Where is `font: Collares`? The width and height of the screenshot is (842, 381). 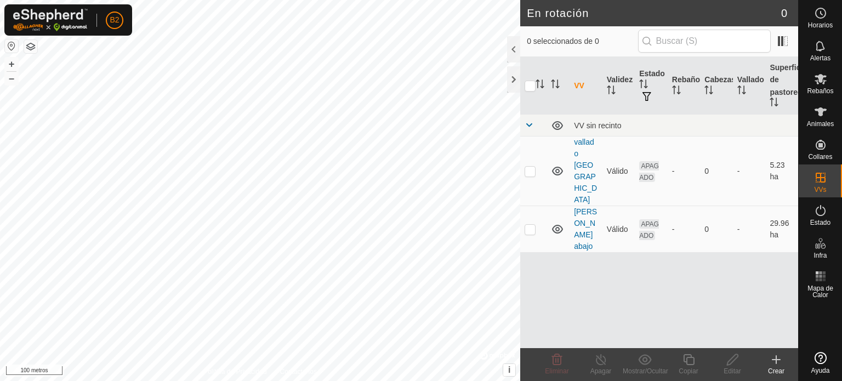 font: Collares is located at coordinates (820, 157).